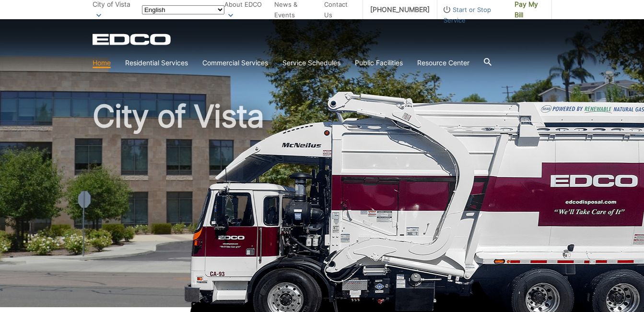  What do you see at coordinates (311, 63) in the screenshot?
I see `a: Service Schedules` at bounding box center [311, 63].